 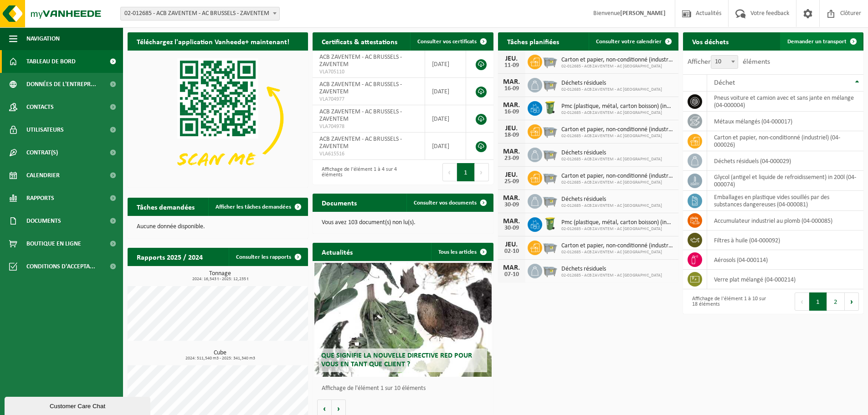 What do you see at coordinates (213, 41) in the screenshot?
I see `h2: Téléchargez l'application Vanheede+ maintenant!` at bounding box center [213, 41].